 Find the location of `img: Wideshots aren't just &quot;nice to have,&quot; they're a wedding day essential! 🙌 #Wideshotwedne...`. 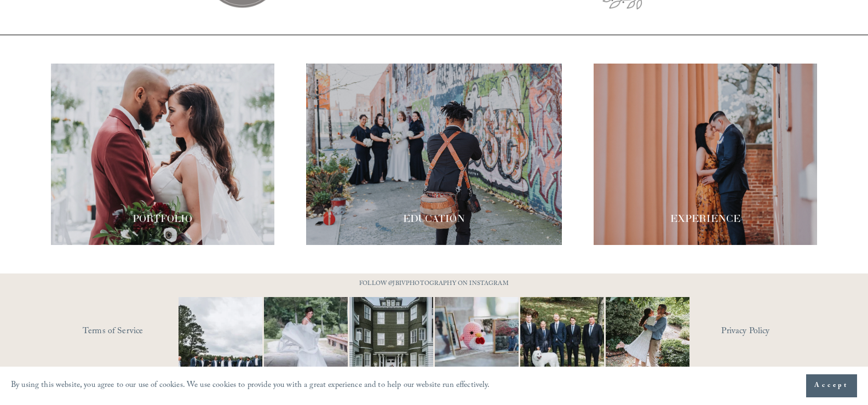

img: Wideshots aren't just &quot;nice to have,&quot; they're a wedding day essential! 🙌 #Wideshotwedne... is located at coordinates (391, 338).